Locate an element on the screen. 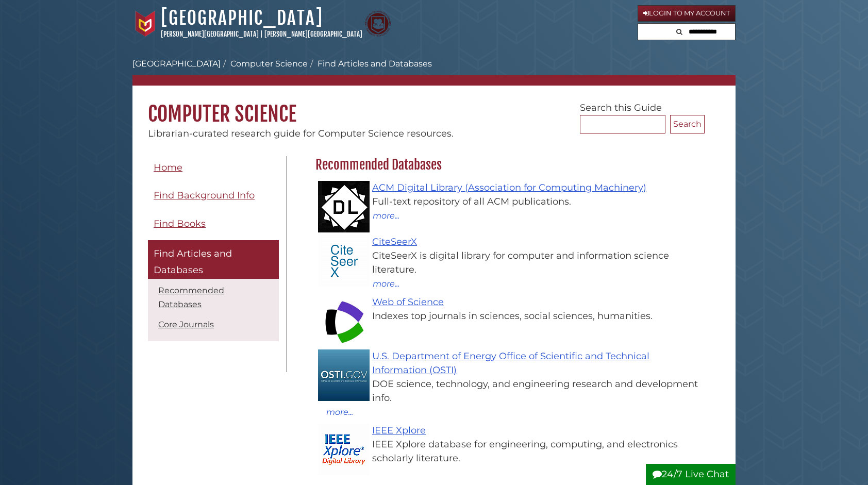 Image resolution: width=868 pixels, height=485 pixels. img: Calvin Theological Seminary is located at coordinates (378, 24).